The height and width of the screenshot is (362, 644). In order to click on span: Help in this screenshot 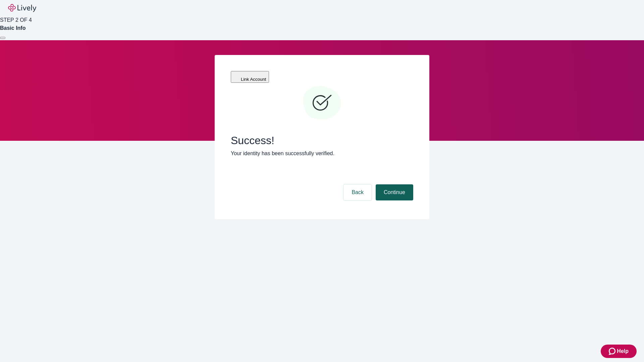, I will do `click(622, 351)`.